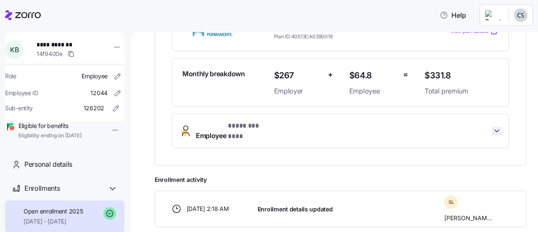  I want to click on span: 12044, so click(99, 93).